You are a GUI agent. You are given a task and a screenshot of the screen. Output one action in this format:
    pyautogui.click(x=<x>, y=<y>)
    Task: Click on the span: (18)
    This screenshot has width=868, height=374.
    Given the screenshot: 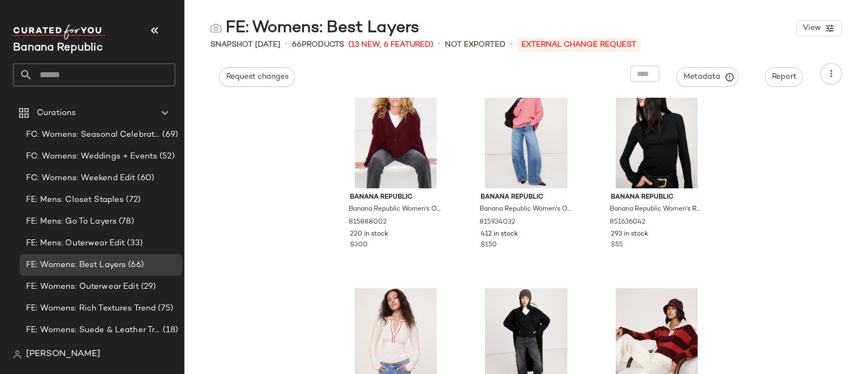 What is the action you would take?
    pyautogui.click(x=169, y=330)
    